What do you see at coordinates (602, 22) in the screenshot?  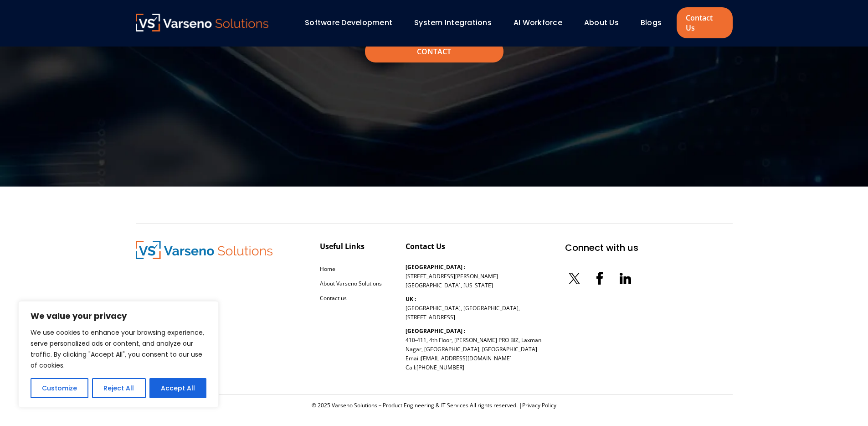 I see `a: About Us` at bounding box center [602, 22].